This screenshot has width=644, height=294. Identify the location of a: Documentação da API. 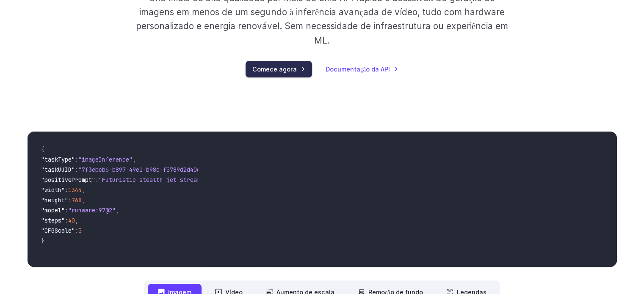
(362, 69).